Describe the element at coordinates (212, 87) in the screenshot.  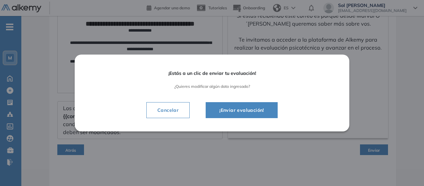
I see `span: ¿Quieres modificar algún dato ingresado?` at that location.